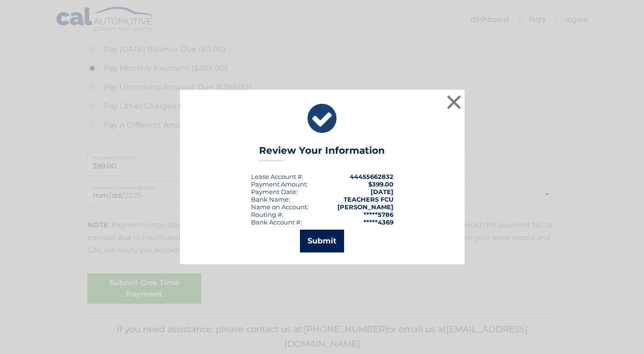 This screenshot has width=644, height=354. I want to click on span: Payment Date, so click(273, 192).